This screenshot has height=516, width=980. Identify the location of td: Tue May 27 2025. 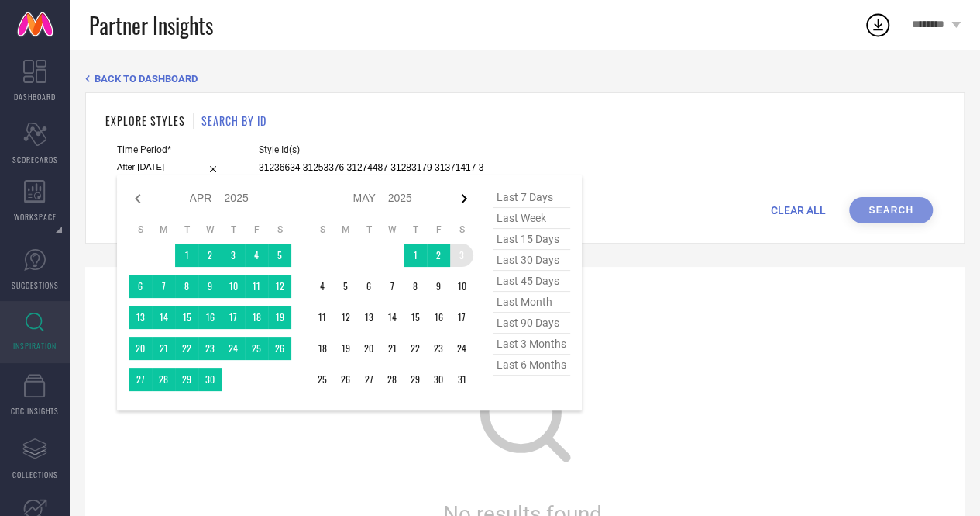
(369, 379).